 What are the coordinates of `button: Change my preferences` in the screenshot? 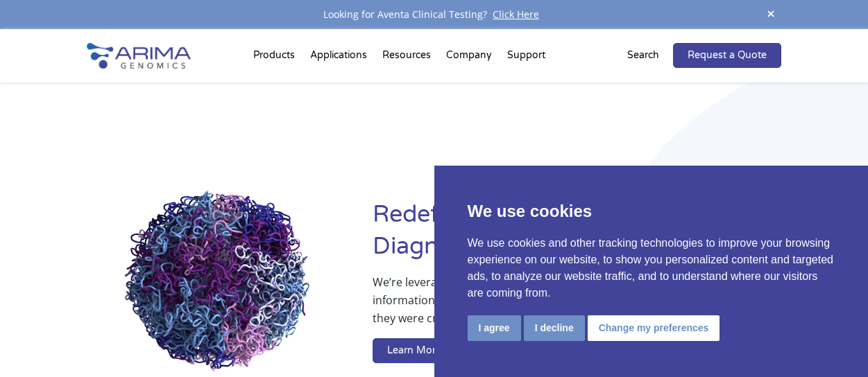 It's located at (653, 328).